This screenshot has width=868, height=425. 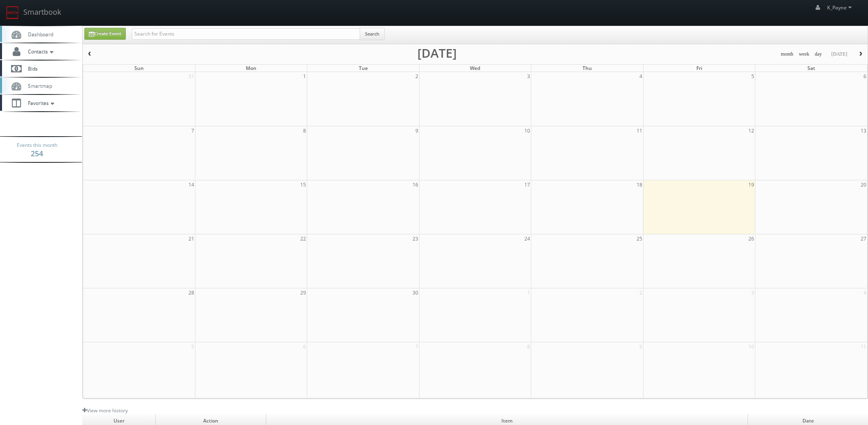 I want to click on span: 25, so click(x=640, y=239).